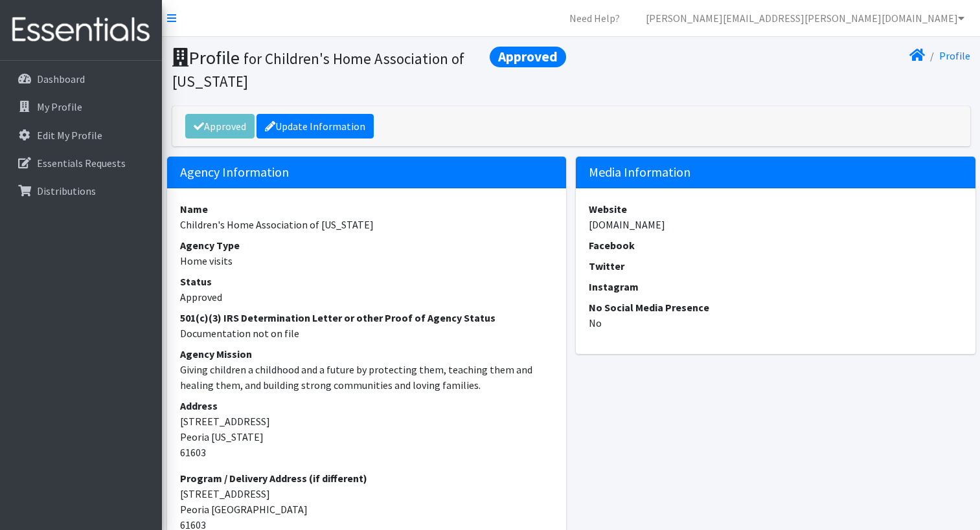  I want to click on p: Edit My Profile, so click(69, 135).